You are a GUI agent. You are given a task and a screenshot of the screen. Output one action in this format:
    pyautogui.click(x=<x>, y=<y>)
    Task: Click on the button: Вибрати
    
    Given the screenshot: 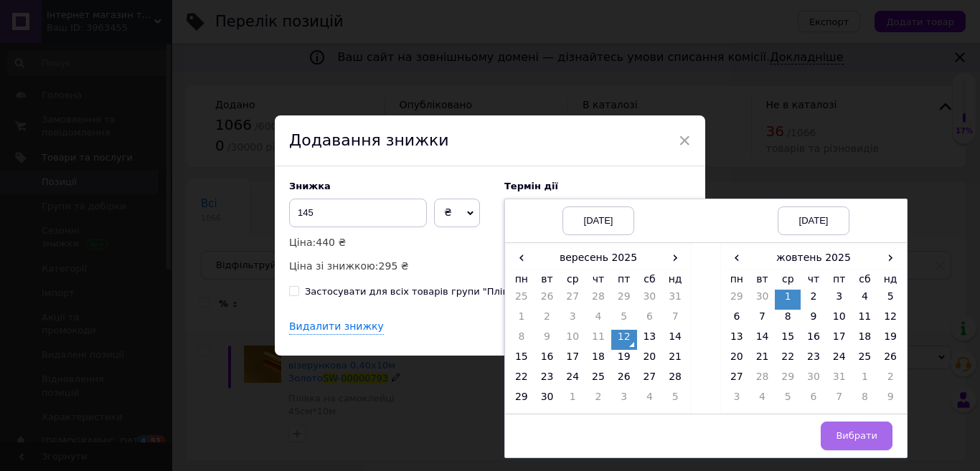 What is the action you would take?
    pyautogui.click(x=856, y=436)
    